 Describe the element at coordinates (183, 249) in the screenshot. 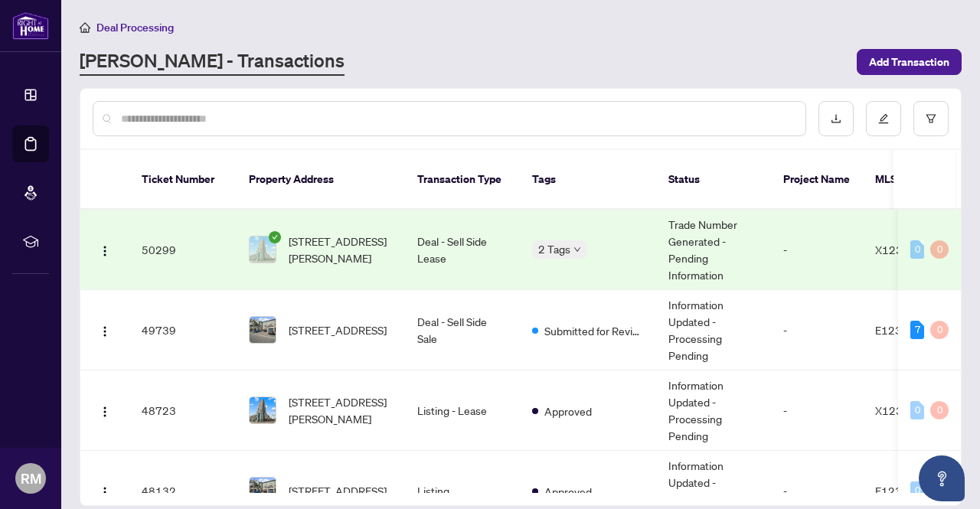

I see `td: 50299` at that location.